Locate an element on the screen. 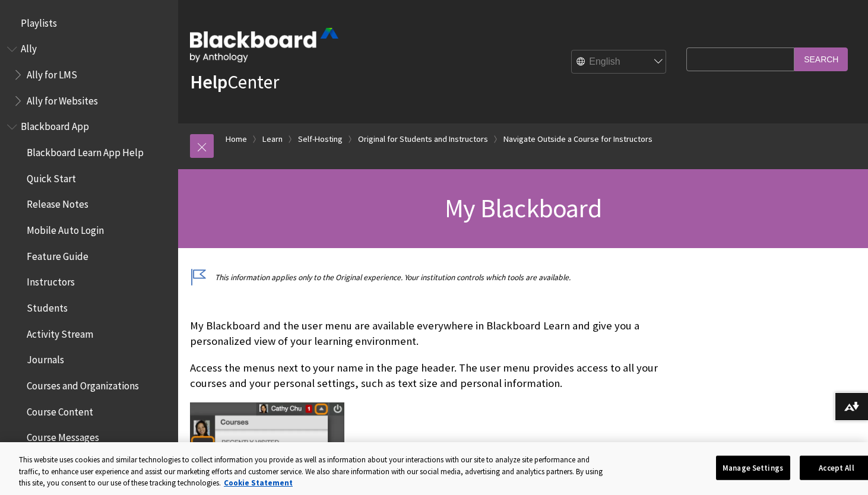  span: Quick Start is located at coordinates (51, 176).